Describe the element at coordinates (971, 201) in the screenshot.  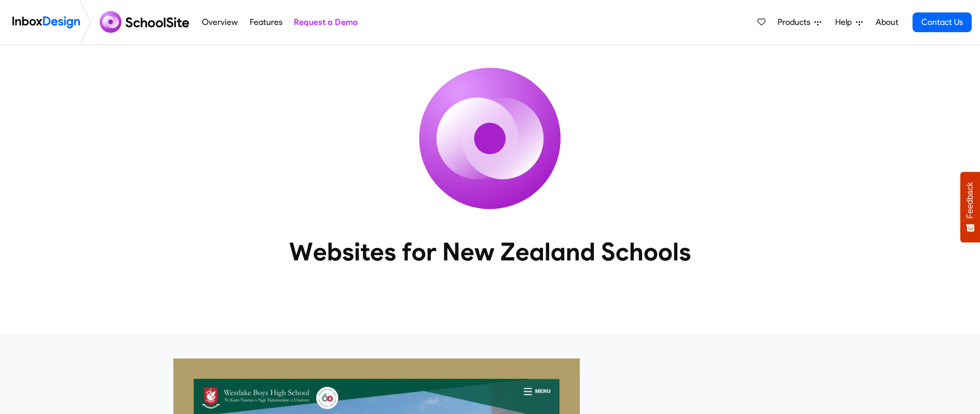
I see `span: Feedback` at that location.